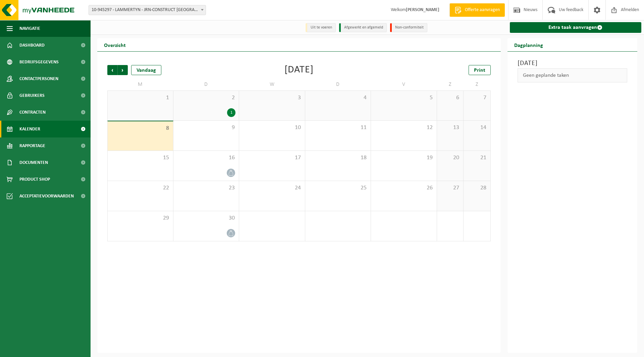 The image size is (644, 357). Describe the element at coordinates (272, 98) in the screenshot. I see `span: 3` at that location.